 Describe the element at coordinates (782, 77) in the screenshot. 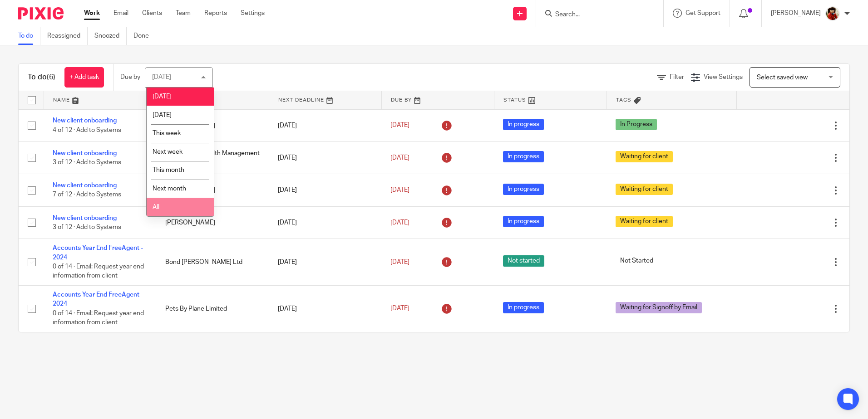

I see `span: Select saved view` at that location.